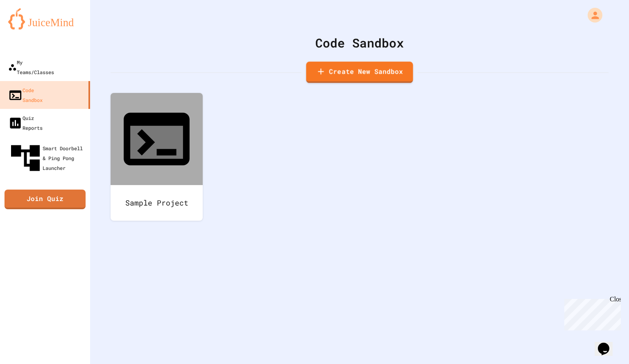  I want to click on a: Join Quiz, so click(45, 199).